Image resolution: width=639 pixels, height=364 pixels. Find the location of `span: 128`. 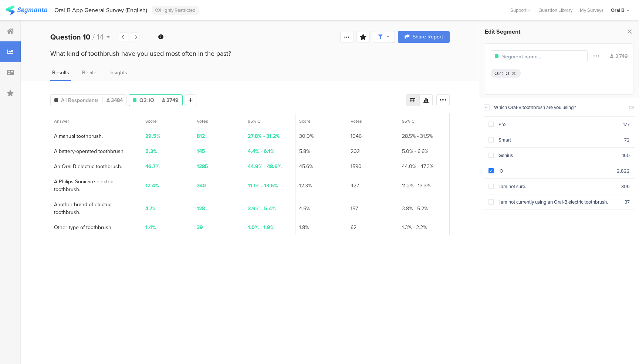

span: 128 is located at coordinates (201, 208).